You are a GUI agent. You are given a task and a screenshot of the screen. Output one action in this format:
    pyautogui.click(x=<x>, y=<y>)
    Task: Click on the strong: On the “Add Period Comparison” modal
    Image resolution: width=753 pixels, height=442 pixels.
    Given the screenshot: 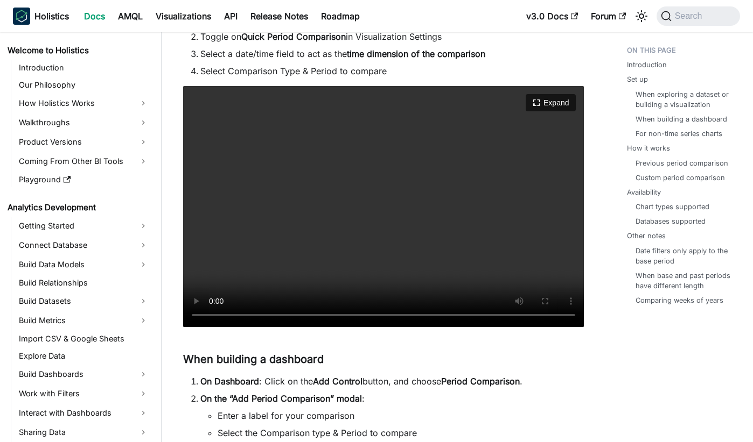 What is the action you would take?
    pyautogui.click(x=281, y=399)
    